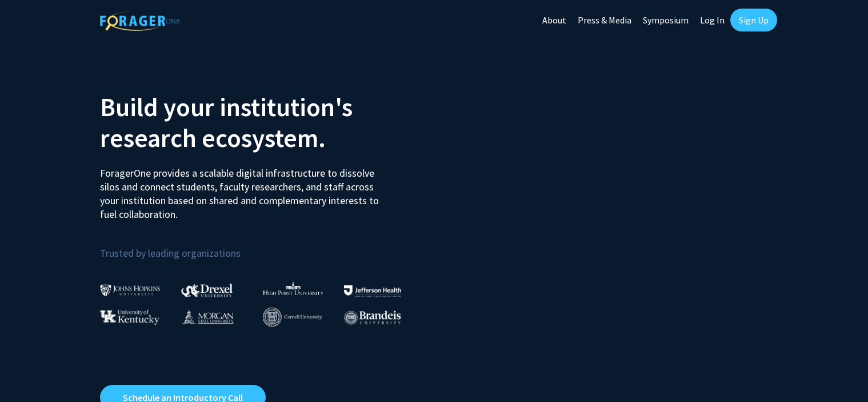  What do you see at coordinates (130, 290) in the screenshot?
I see `img: Johns Hopkins University` at bounding box center [130, 290].